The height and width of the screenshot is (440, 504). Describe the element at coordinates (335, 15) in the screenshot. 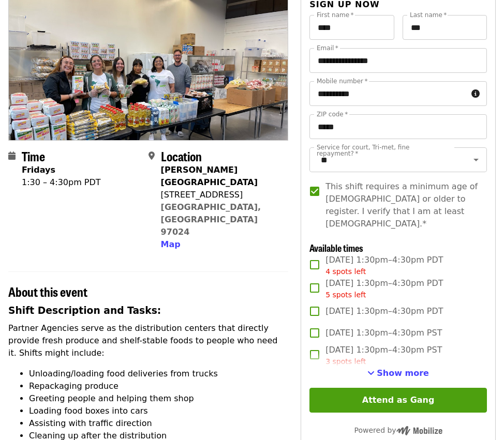

I see `label: First name` at that location.